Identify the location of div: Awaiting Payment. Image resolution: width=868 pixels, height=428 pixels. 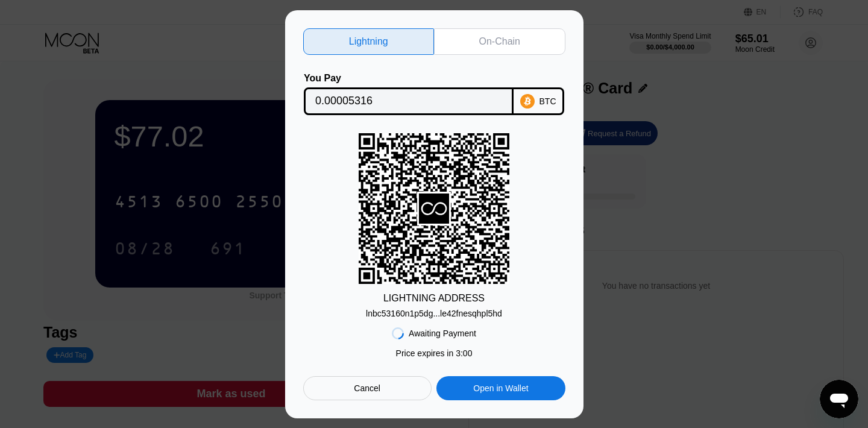
(442, 333).